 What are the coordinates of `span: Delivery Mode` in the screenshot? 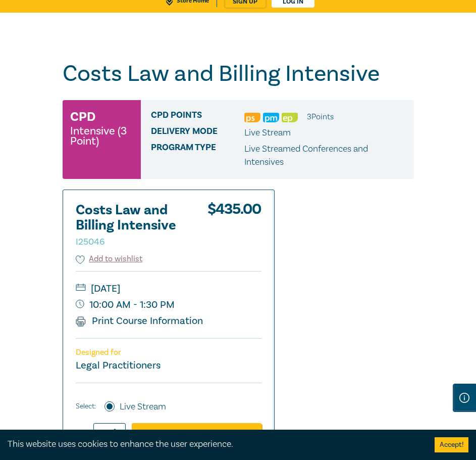 It's located at (198, 133).